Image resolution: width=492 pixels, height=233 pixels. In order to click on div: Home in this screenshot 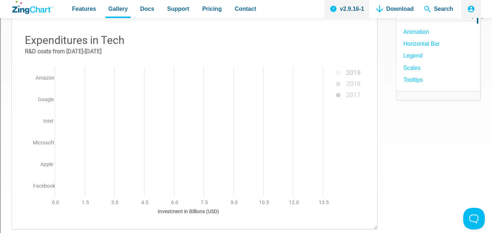, I will do `click(77, 6)`.